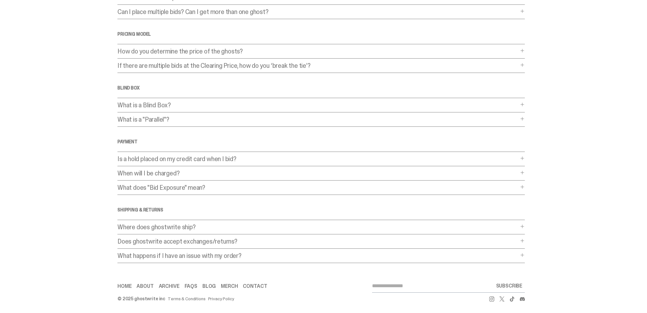 The image size is (647, 313). Describe the element at coordinates (321, 210) in the screenshot. I see `h4: SHIPPING & RETURNS` at that location.